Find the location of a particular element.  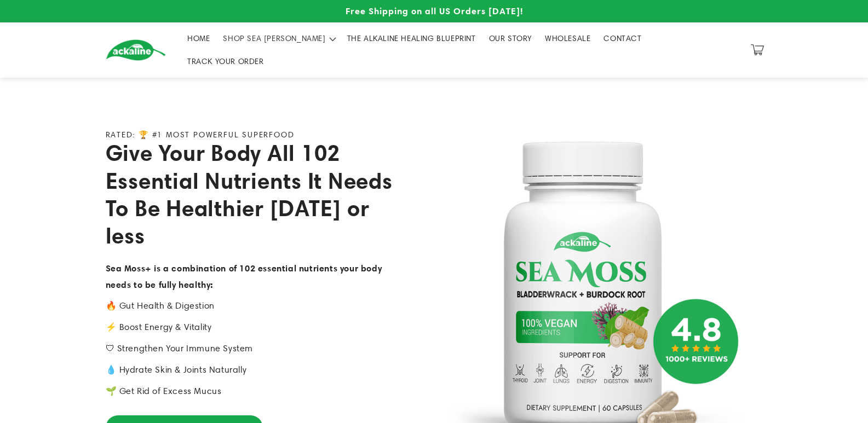

span: HOME is located at coordinates (198, 39).